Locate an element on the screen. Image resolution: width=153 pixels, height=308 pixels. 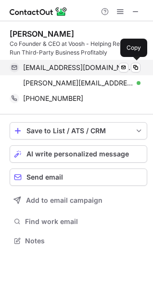
img: ContactOut v5.3.10 is located at coordinates (39, 12).